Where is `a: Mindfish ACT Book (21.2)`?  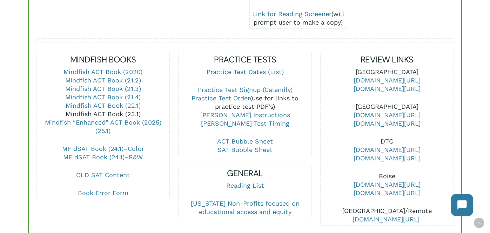 a: Mindfish ACT Book (21.2) is located at coordinates (103, 80).